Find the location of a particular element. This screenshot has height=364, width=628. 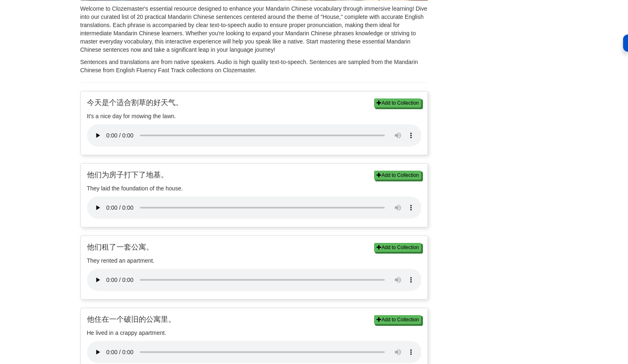

p: They rented an apartment. is located at coordinates (254, 261).